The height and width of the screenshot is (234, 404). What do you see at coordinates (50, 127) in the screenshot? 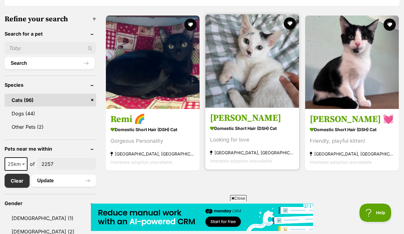
I see `a: Other Pets (2)` at bounding box center [50, 127].